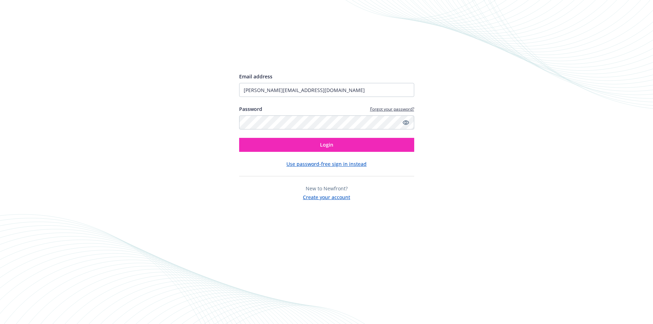 Image resolution: width=653 pixels, height=324 pixels. Describe the element at coordinates (326, 196) in the screenshot. I see `button: Create your account` at that location.